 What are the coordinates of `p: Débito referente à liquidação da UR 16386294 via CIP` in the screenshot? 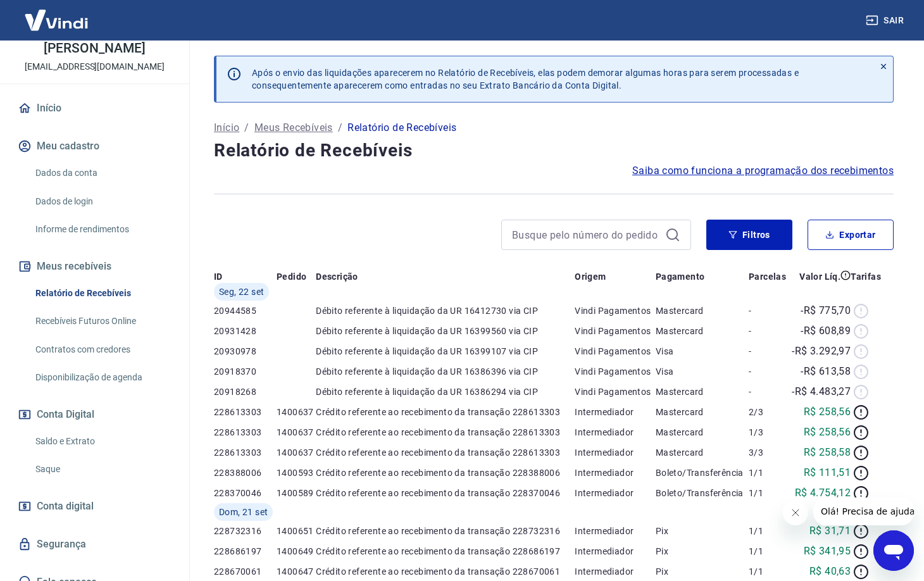 It's located at (445, 392).